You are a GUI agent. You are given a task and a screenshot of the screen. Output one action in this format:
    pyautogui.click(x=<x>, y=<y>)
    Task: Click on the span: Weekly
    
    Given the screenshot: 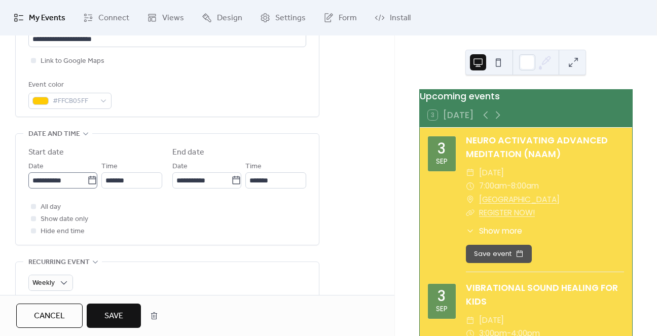 What is the action you would take?
    pyautogui.click(x=44, y=283)
    